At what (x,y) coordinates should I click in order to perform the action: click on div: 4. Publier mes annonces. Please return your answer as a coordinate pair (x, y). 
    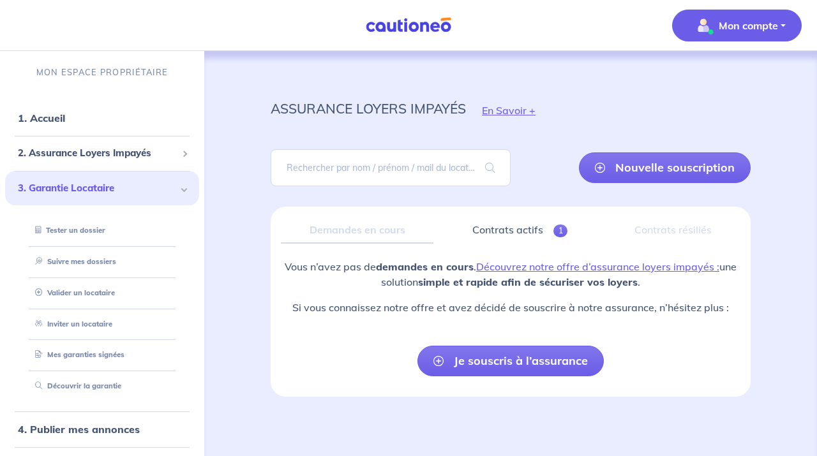
    Looking at the image, I should click on (102, 430).